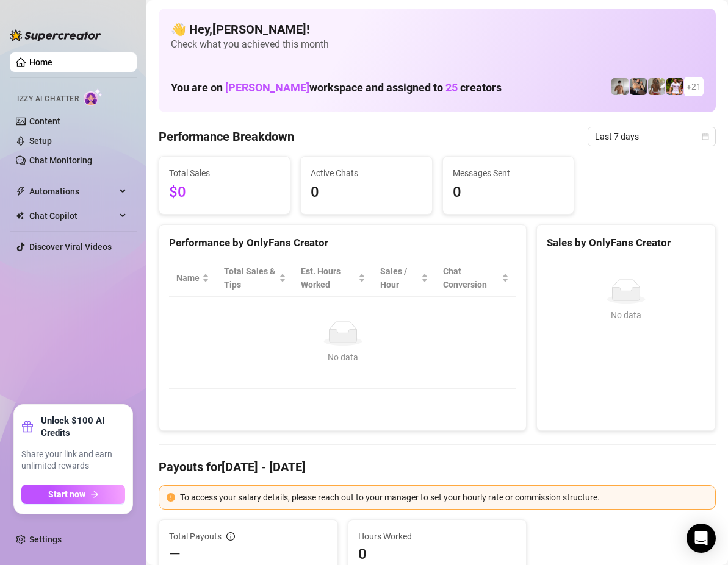 The image size is (728, 565). I want to click on img: Chat Copilot, so click(20, 216).